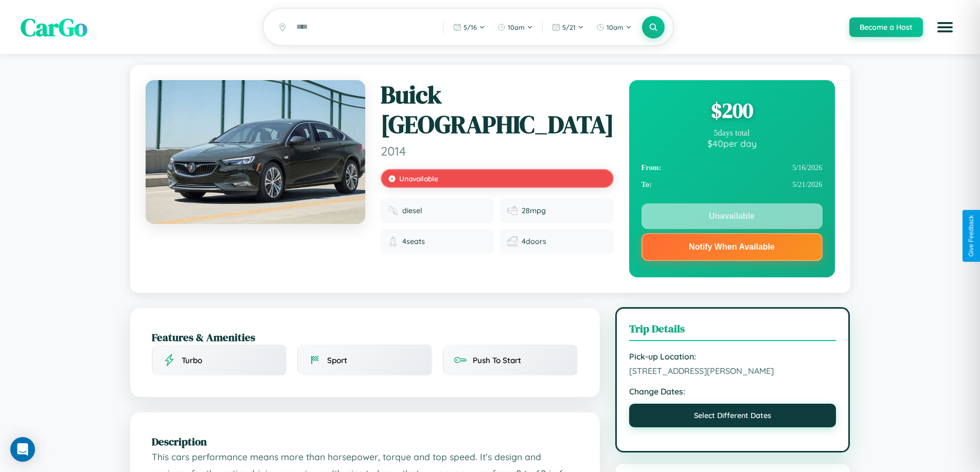 Image resolution: width=980 pixels, height=472 pixels. Describe the element at coordinates (414, 241) in the screenshot. I see `span: 4 seats` at that location.